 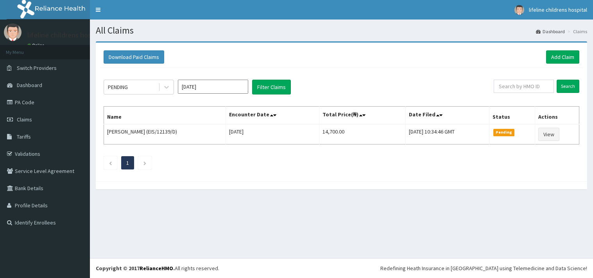 What do you see at coordinates (37, 68) in the screenshot?
I see `span: Switch Providers` at bounding box center [37, 68].